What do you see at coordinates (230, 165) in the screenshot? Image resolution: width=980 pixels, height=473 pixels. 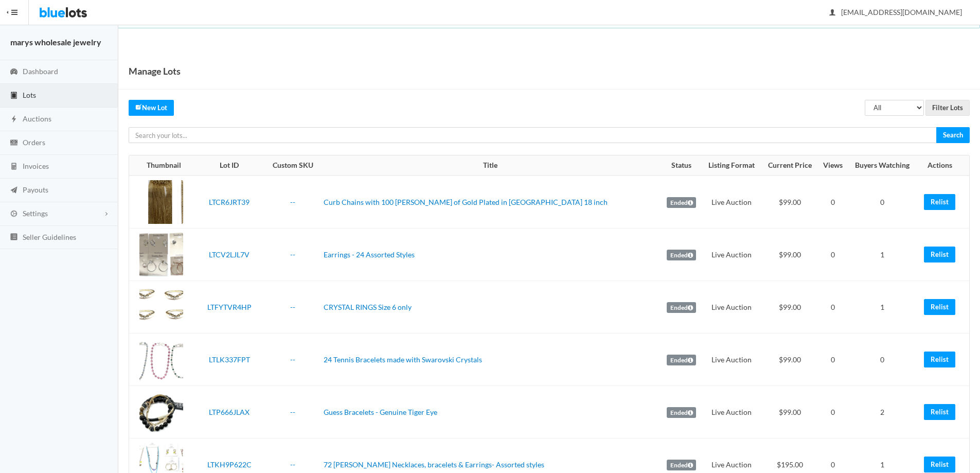 I see `th: Lot ID` at bounding box center [230, 165].